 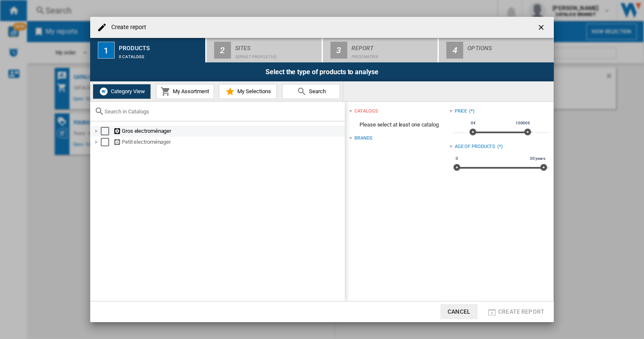 What do you see at coordinates (223, 111) in the screenshot?
I see `input: Search in Catalogs` at bounding box center [223, 111].